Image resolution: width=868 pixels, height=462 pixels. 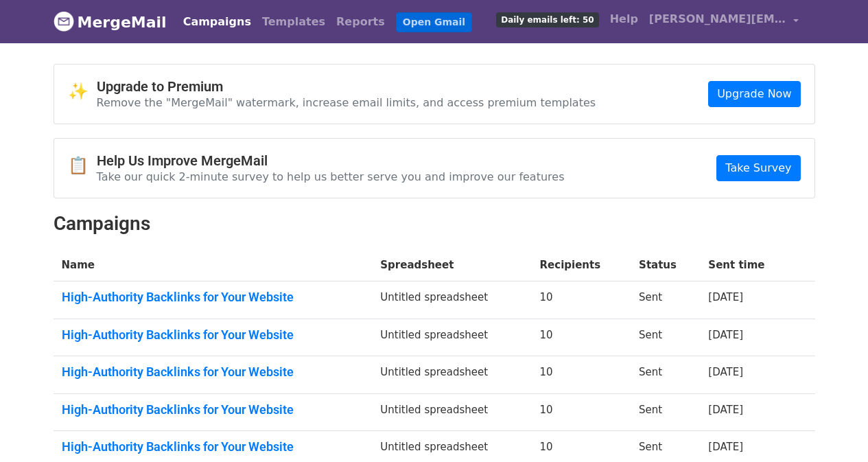 What do you see at coordinates (63, 21) in the screenshot?
I see `img: MergeMail logo` at bounding box center [63, 21].